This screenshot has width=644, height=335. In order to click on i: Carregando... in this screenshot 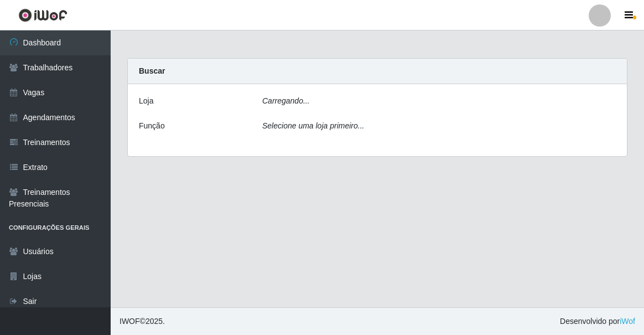, I will do `click(286, 101)`.